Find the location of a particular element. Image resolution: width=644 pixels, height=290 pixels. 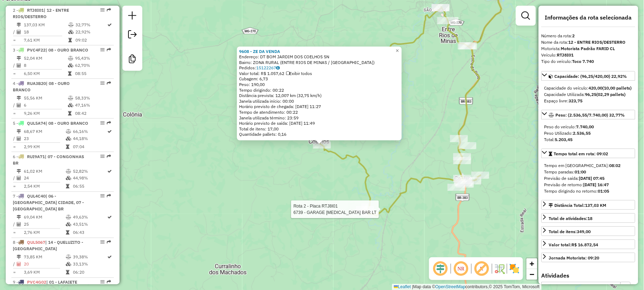

a: Zoom in is located at coordinates (532, 264).